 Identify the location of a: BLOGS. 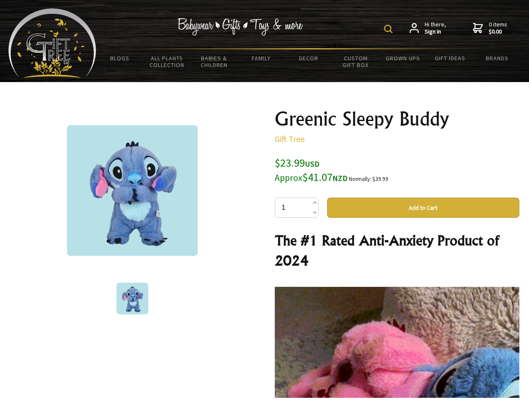
(120, 58).